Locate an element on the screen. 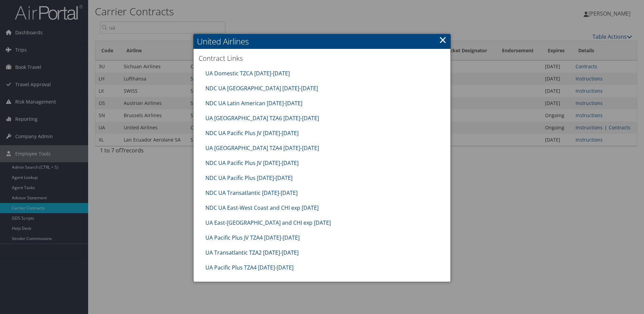 The height and width of the screenshot is (314, 644). h3: Contract Links is located at coordinates (322, 59).